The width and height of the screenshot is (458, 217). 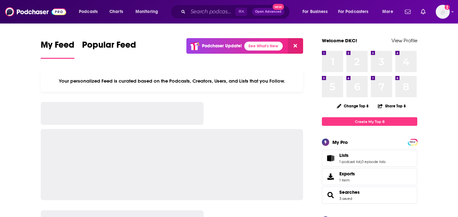 What do you see at coordinates (350, 162) in the screenshot?
I see `a: 1 podcast list` at bounding box center [350, 162].